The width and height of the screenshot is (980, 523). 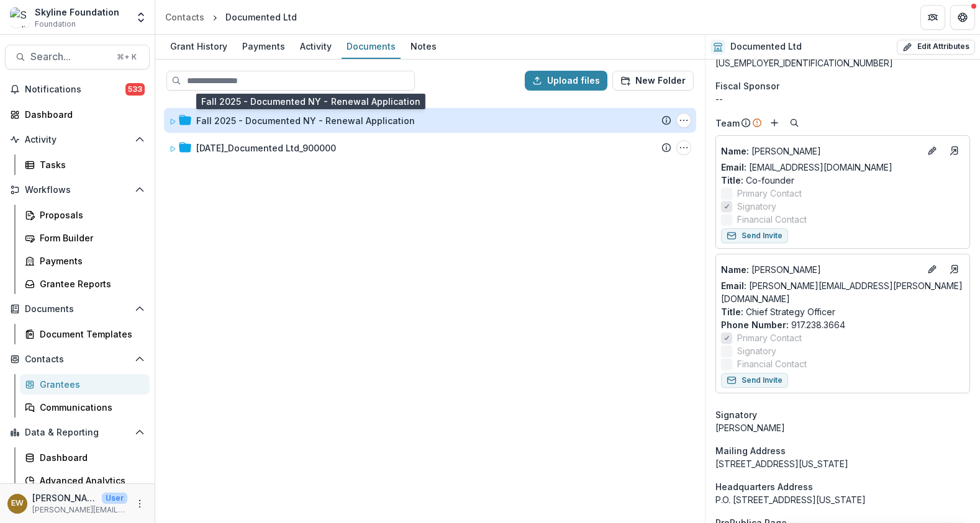 What do you see at coordinates (85, 215) in the screenshot?
I see `a: Proposals` at bounding box center [85, 215].